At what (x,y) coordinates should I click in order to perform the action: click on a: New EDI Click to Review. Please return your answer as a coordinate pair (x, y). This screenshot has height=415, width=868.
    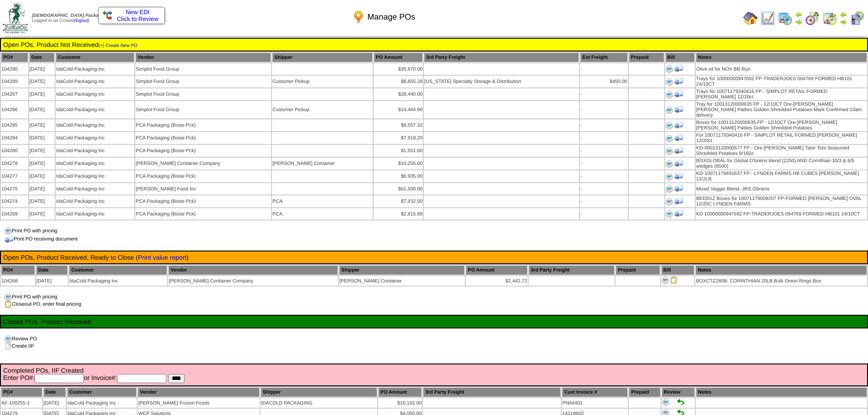
    Looking at the image, I should click on (131, 15).